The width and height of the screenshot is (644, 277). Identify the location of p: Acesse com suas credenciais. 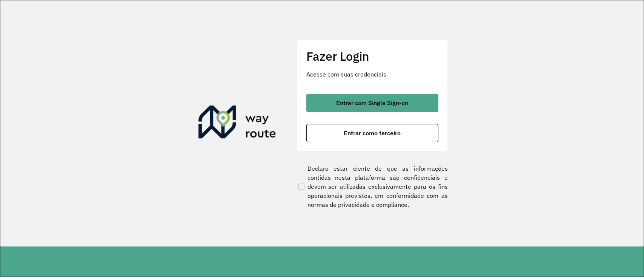
(372, 74).